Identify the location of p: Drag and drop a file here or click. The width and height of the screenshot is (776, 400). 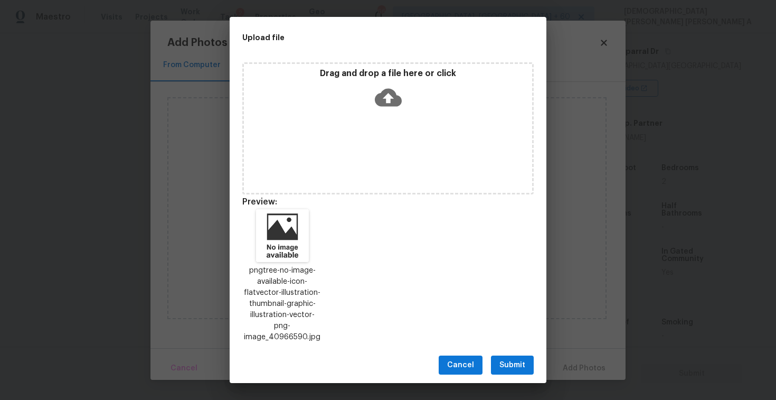
(388, 73).